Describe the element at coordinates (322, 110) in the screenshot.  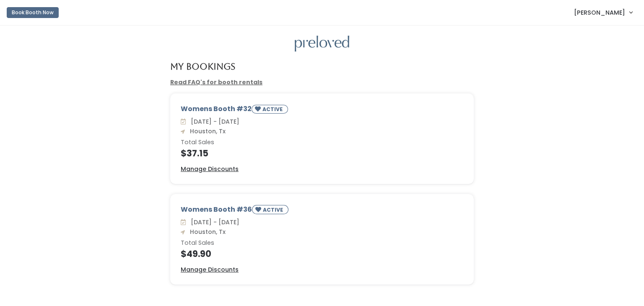
I see `div: Womens Booth #32` at that location.